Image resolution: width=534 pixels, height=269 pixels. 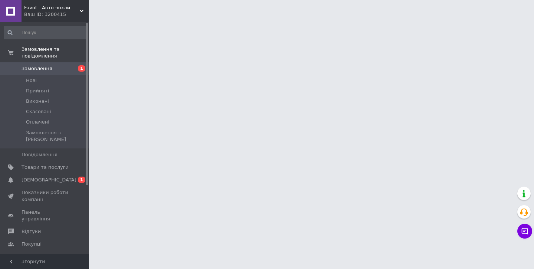 I want to click on span: Прийняті, so click(x=37, y=91).